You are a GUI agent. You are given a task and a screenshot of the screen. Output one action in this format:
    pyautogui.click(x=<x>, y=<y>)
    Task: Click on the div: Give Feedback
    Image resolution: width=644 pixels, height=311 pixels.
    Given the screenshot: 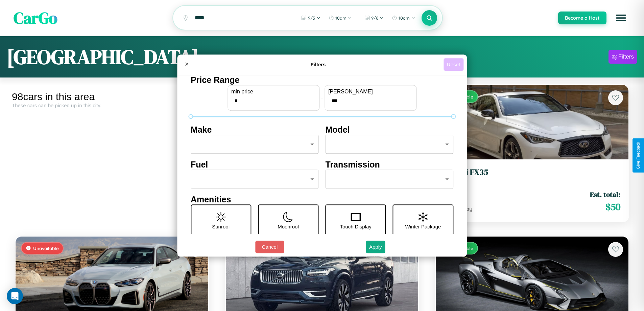 What is the action you would take?
    pyautogui.click(x=638, y=155)
    